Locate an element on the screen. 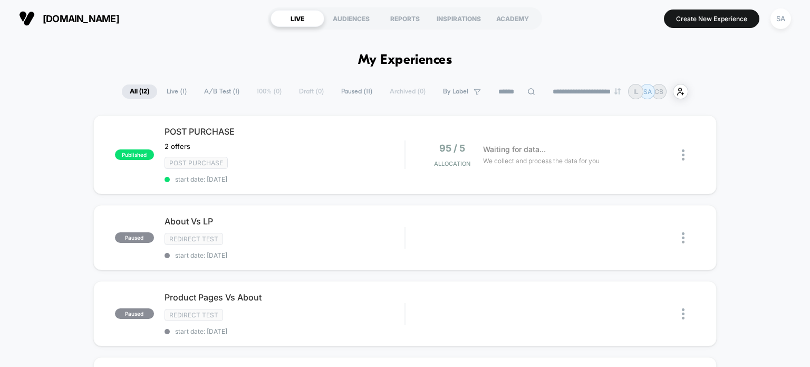 Image resolution: width=810 pixels, height=367 pixels. img: Visually logo is located at coordinates (27, 18).